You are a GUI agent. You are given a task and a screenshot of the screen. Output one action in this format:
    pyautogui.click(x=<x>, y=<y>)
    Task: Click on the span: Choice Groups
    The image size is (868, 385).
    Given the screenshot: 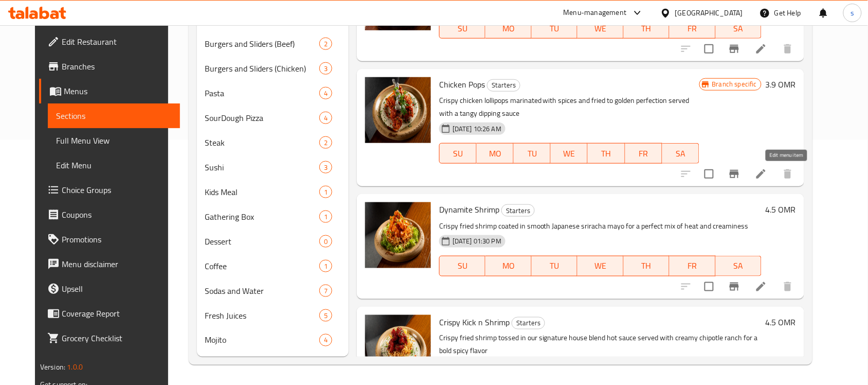 What is the action you would take?
    pyautogui.click(x=117, y=190)
    